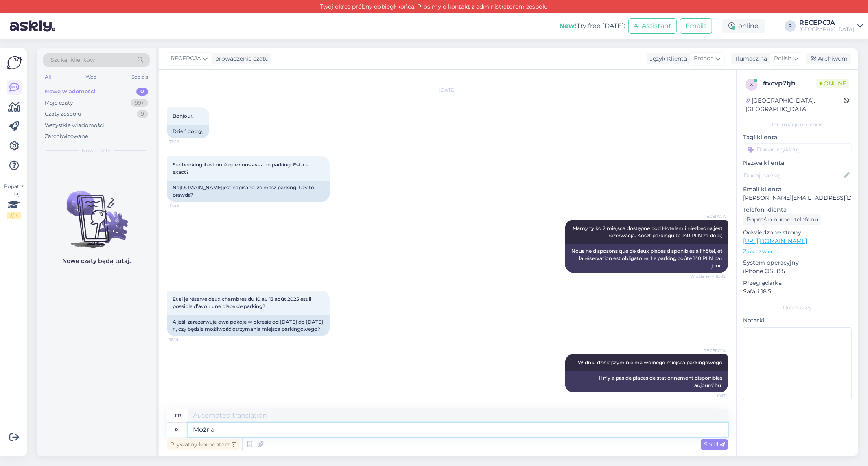  I want to click on span: 18:17, so click(710, 396).